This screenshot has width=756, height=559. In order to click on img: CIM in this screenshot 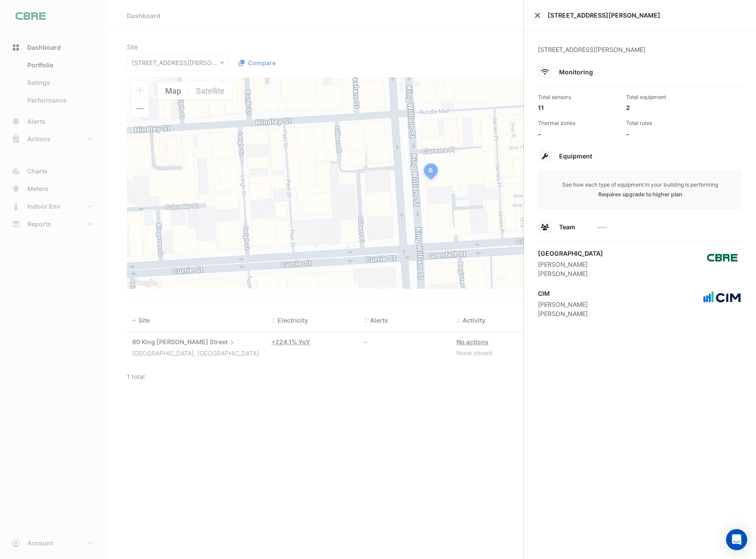, I will do `click(721, 297)`.